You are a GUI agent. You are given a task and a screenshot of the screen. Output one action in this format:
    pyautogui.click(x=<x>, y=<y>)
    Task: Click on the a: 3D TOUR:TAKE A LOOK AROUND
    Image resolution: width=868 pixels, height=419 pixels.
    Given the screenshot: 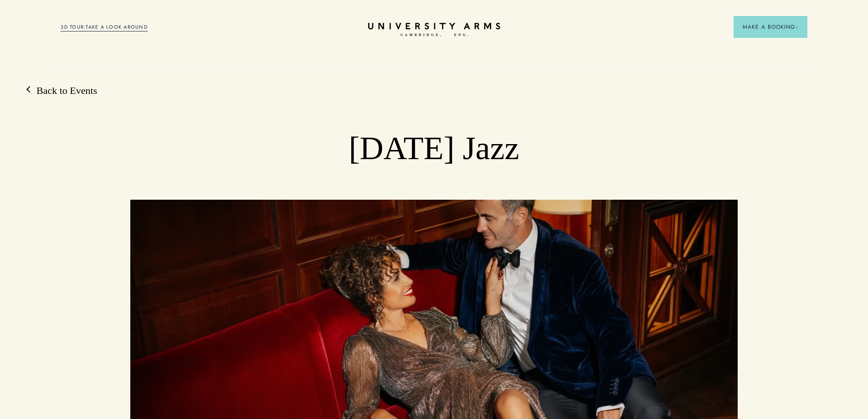 What is the action you would take?
    pyautogui.click(x=104, y=28)
    